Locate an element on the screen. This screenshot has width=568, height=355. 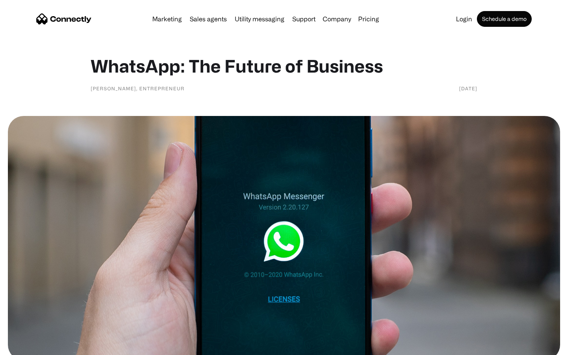
a: home is located at coordinates (64, 19).